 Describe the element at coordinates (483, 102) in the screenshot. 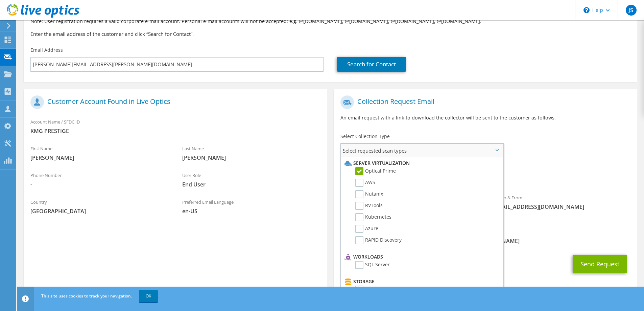

I see `h1: Collection Request Email` at that location.